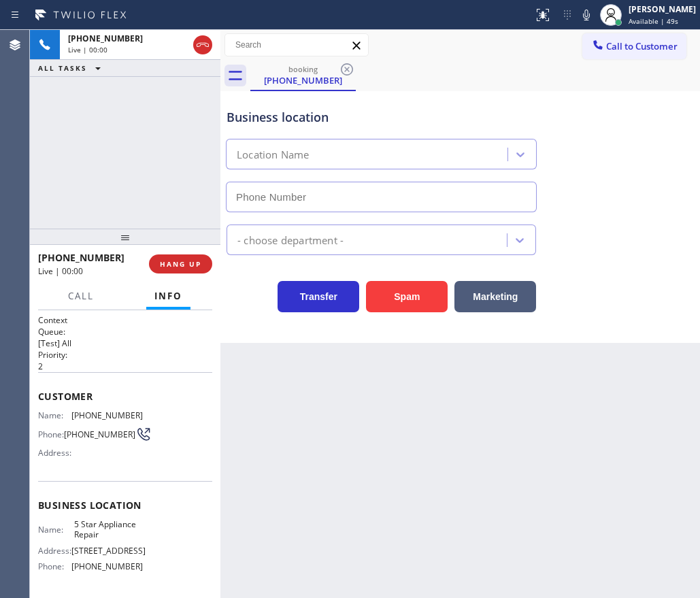 The image size is (700, 598). Describe the element at coordinates (303, 75) in the screenshot. I see `div: (602) 699-2223` at that location.